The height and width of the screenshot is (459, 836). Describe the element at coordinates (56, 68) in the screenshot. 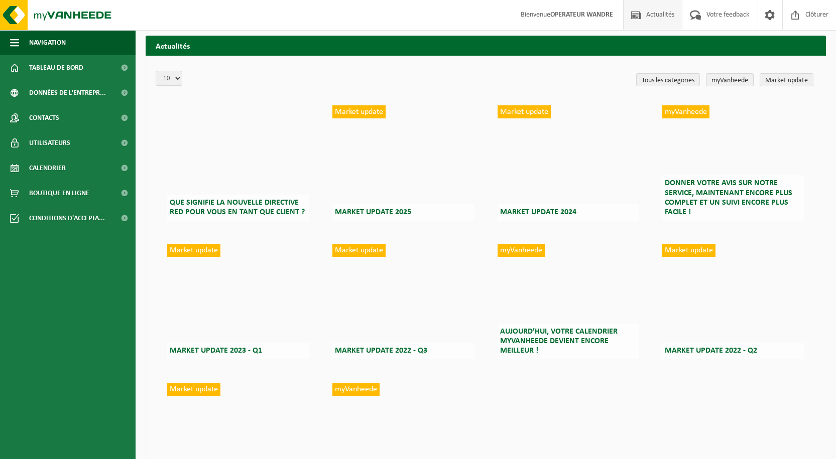

I see `span: Tableau de bord` at that location.